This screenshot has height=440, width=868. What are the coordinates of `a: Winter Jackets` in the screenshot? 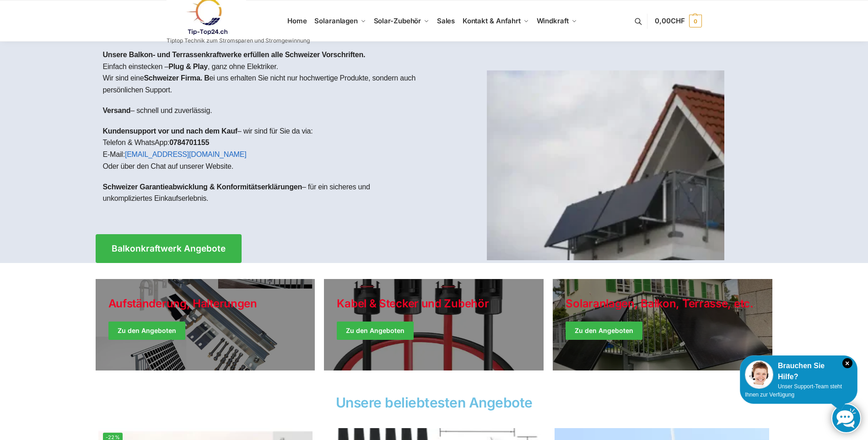 It's located at (663, 325).